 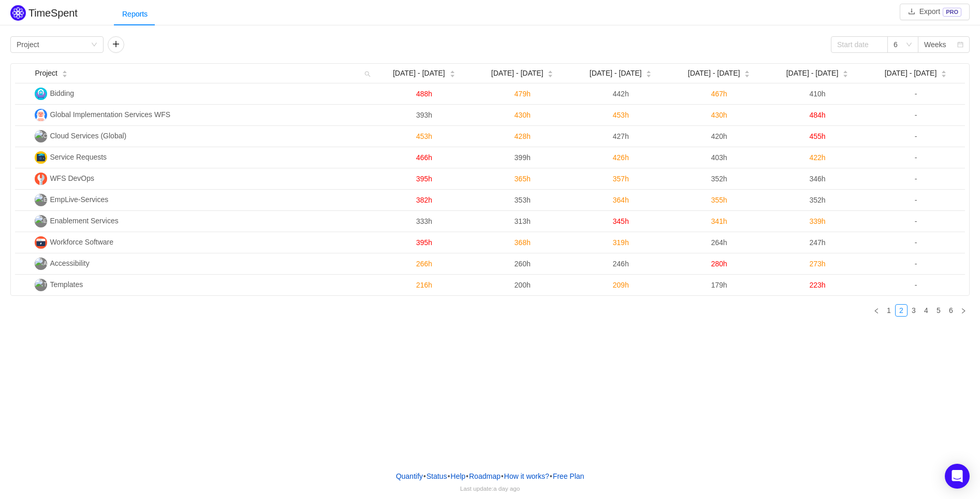 I want to click on span: Project, so click(x=46, y=73).